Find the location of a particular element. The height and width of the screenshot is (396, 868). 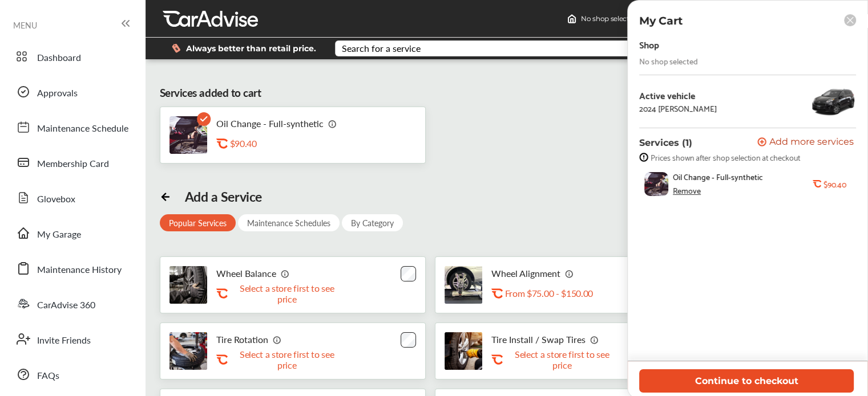

span: Glovebox is located at coordinates (56, 199).